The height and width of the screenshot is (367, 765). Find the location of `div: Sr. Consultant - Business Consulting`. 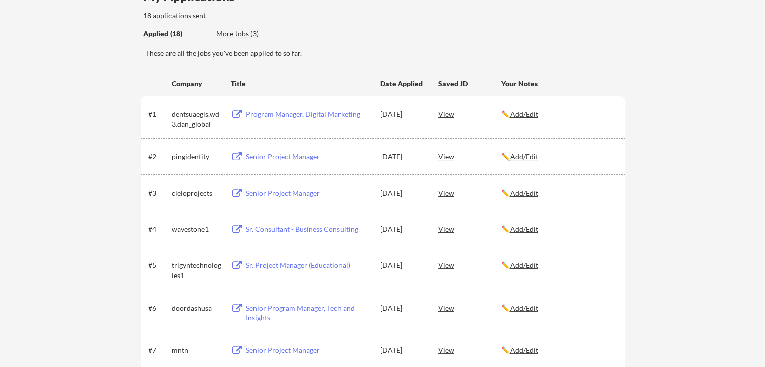

div: Sr. Consultant - Business Consulting is located at coordinates (308, 229).